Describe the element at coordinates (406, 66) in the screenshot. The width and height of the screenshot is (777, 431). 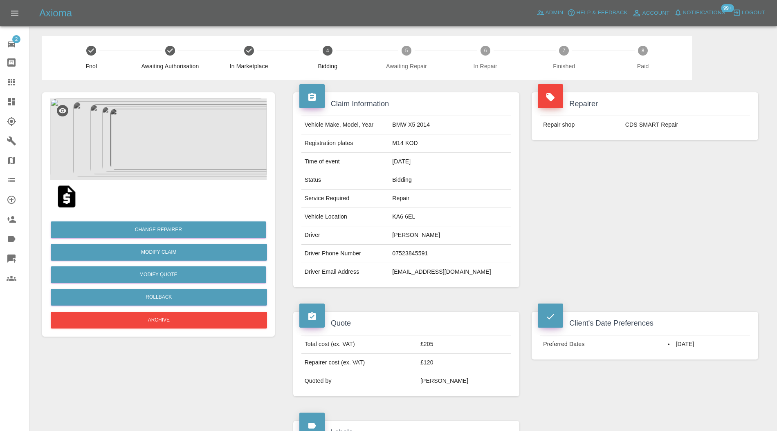
I see `span: Awaiting Repair` at that location.